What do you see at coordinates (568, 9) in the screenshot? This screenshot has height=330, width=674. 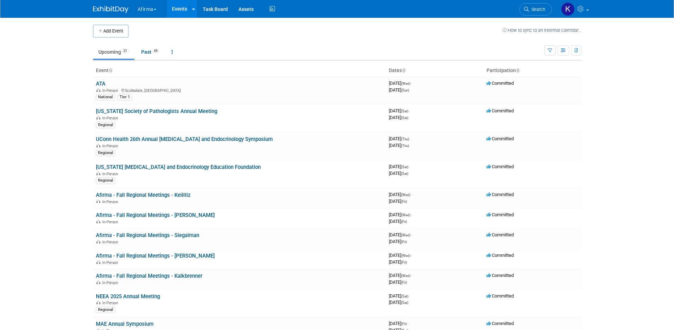 I see `img: Keirsten Davis` at bounding box center [568, 9].